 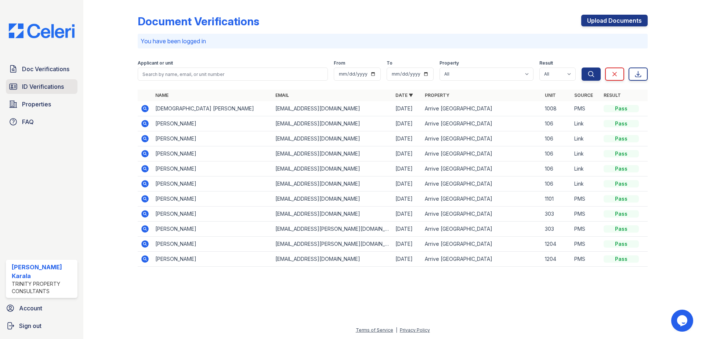 I want to click on a: Name, so click(x=162, y=95).